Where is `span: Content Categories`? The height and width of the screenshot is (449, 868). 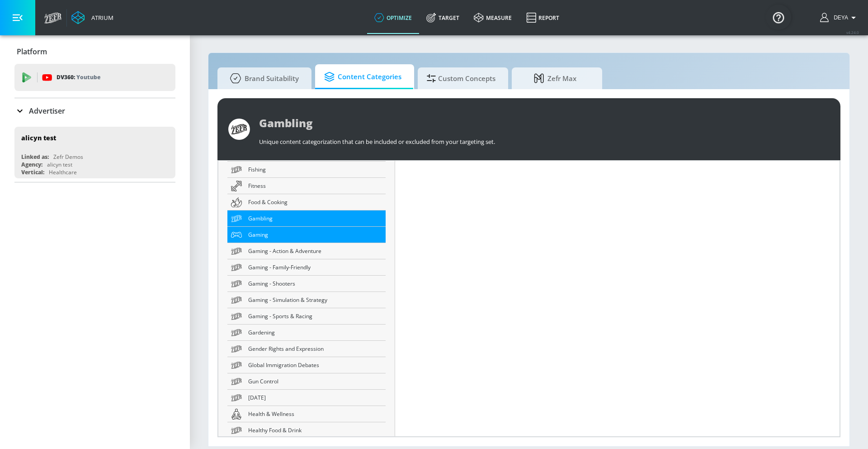 span: Content Categories is located at coordinates (363, 77).